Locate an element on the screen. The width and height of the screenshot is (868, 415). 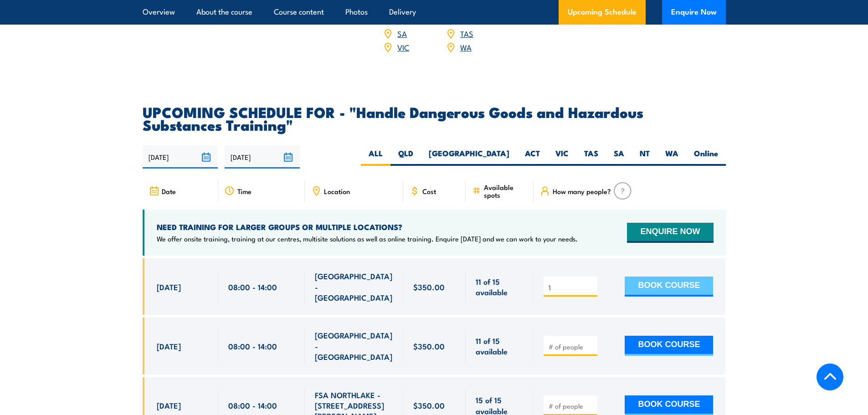
label: ACT is located at coordinates (533, 157).